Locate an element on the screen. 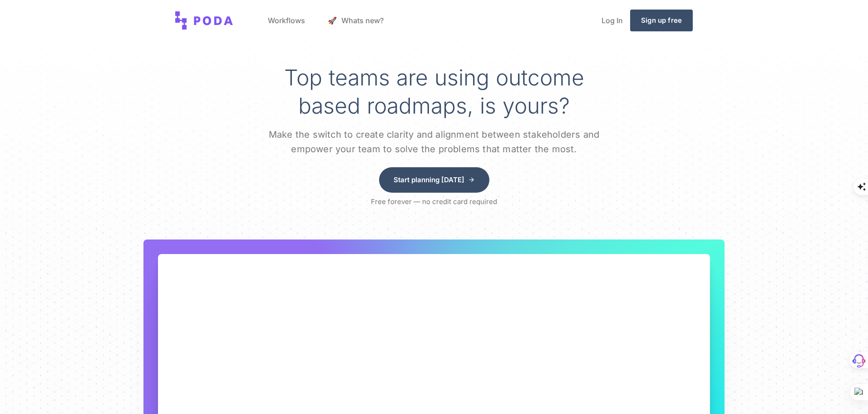  p: Make the switch to create clarity and alignment between stakeholders and empower your team to sol... is located at coordinates (434, 142).